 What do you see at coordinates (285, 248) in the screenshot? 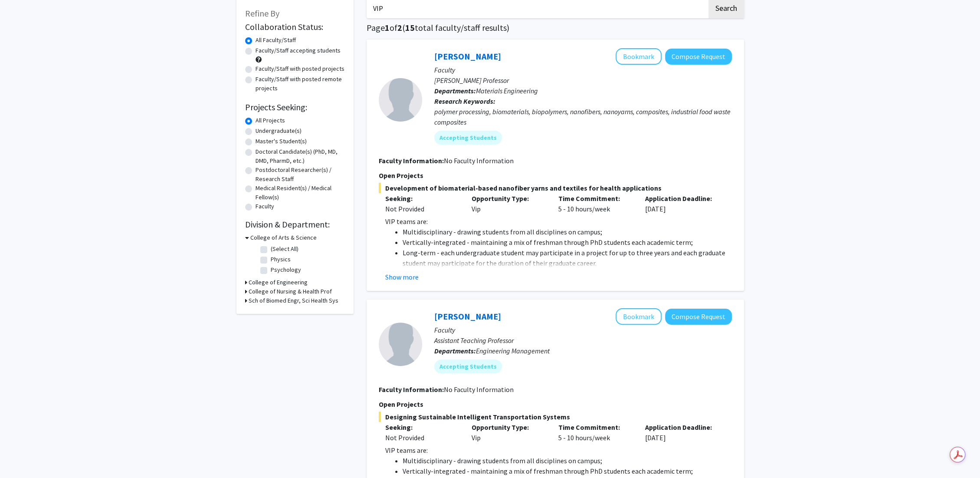
I see `label: (Select All)` at bounding box center [285, 248].